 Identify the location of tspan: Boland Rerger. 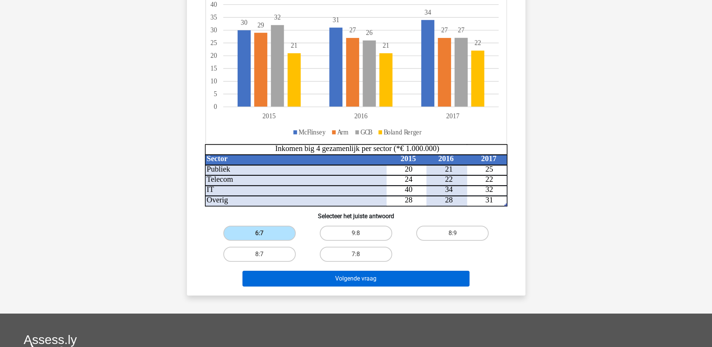
(402, 132).